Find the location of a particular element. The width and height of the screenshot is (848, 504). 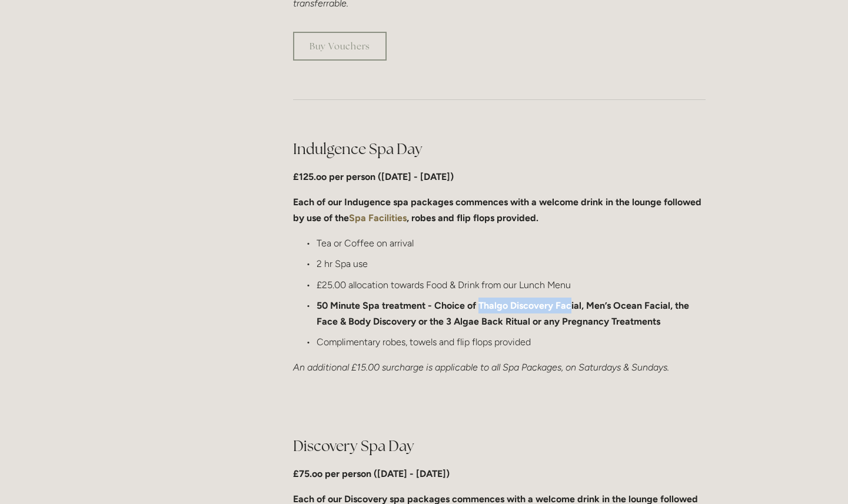

strong: Spa Facilities is located at coordinates (378, 218).